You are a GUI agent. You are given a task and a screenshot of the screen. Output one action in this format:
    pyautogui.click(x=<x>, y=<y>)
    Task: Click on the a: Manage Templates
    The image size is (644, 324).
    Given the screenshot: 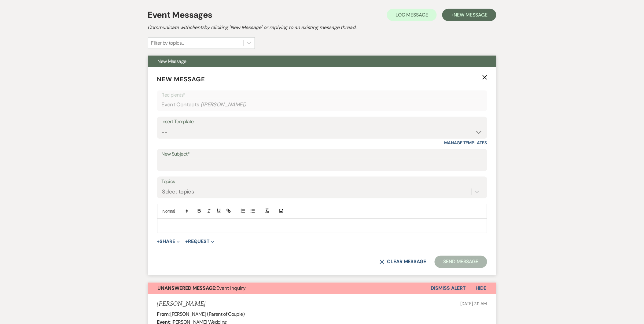 What is the action you would take?
    pyautogui.click(x=466, y=143)
    